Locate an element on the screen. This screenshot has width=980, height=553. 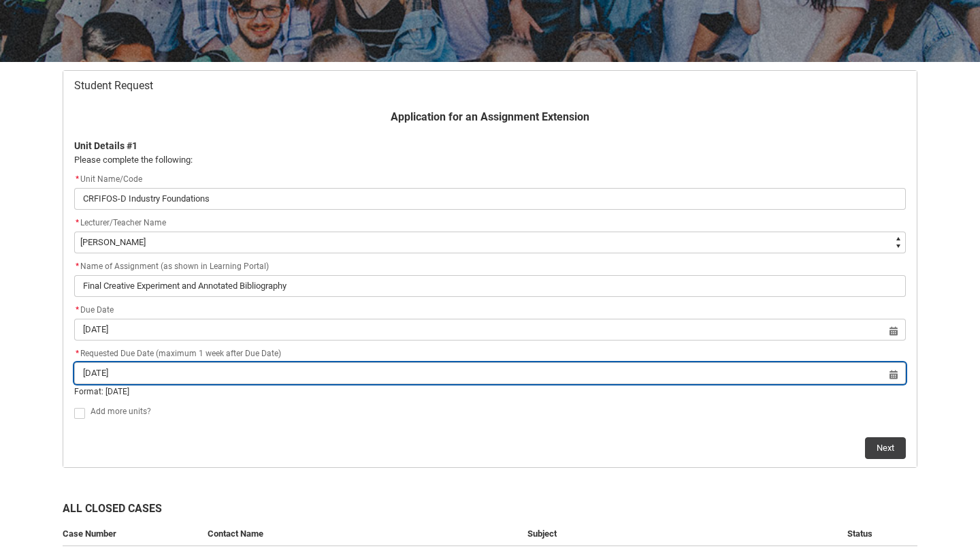
h2: All Closed Cases is located at coordinates (490, 511).